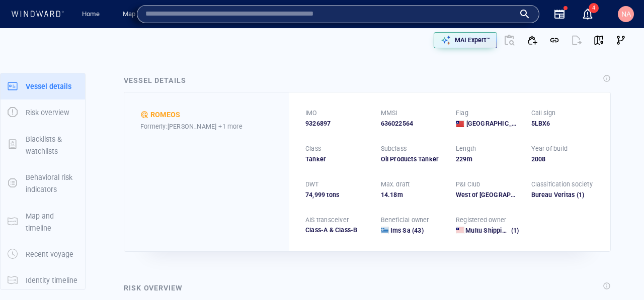  What do you see at coordinates (412, 160) in the screenshot?
I see `div: Oil Products Tanker` at bounding box center [412, 160].